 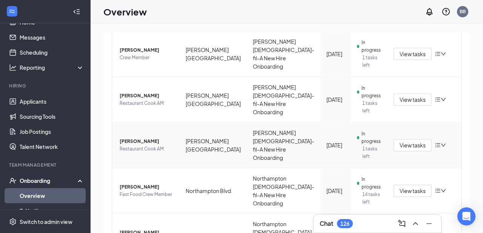 I want to click on h1: Overview, so click(x=125, y=12).